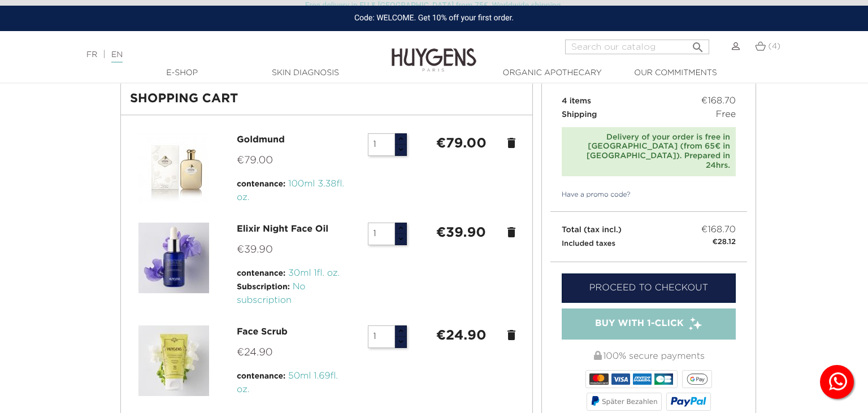 Image resolution: width=868 pixels, height=413 pixels. What do you see at coordinates (117, 56) in the screenshot?
I see `a: EN` at bounding box center [117, 56].